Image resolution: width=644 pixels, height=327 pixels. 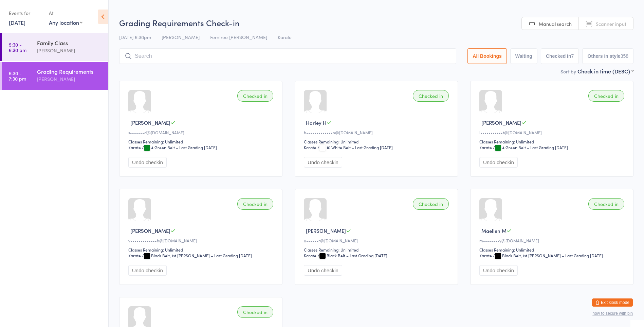 What do you see at coordinates (568, 71) in the screenshot?
I see `label: Sort by` at bounding box center [568, 71].